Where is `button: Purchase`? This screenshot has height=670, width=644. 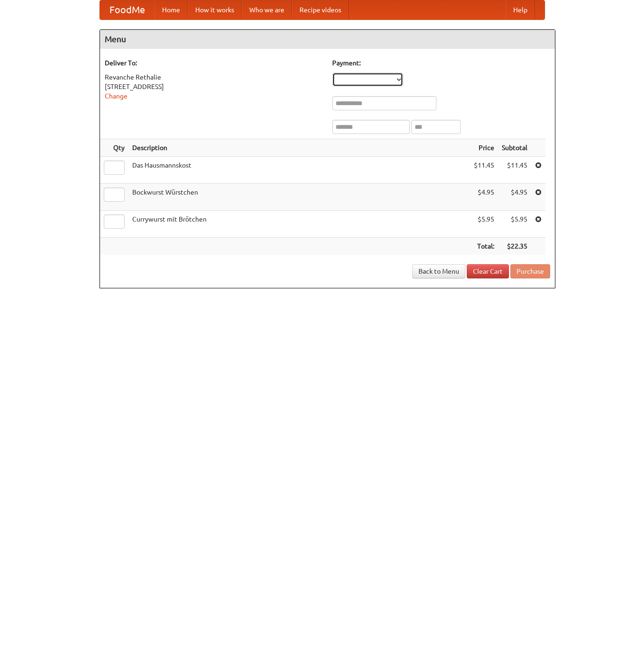
button: Purchase is located at coordinates (530, 272).